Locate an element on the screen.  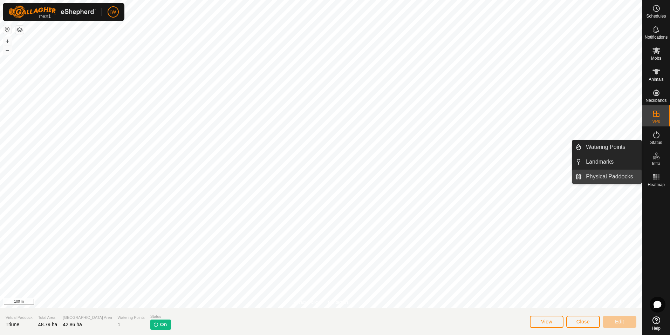
a: Help is located at coordinates (656, 323).